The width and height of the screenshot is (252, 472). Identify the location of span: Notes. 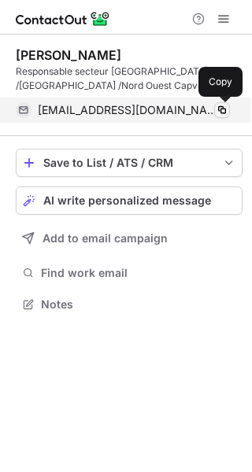
(138, 304).